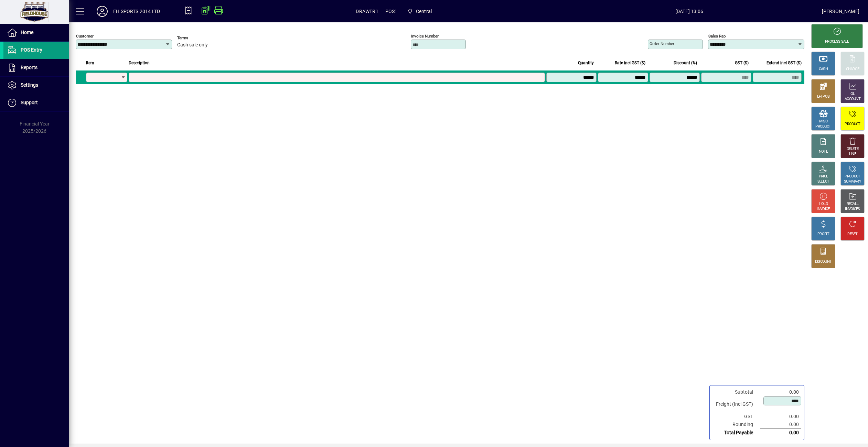 This screenshot has width=868, height=447. Describe the element at coordinates (662, 44) in the screenshot. I see `mat-label: Order number` at that location.